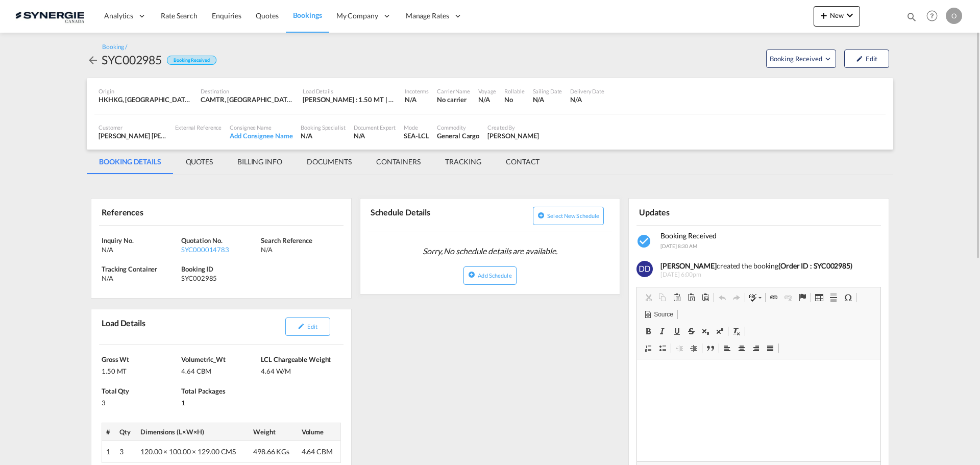  Describe the element at coordinates (319, 431) in the screenshot. I see `th: Volume` at that location.